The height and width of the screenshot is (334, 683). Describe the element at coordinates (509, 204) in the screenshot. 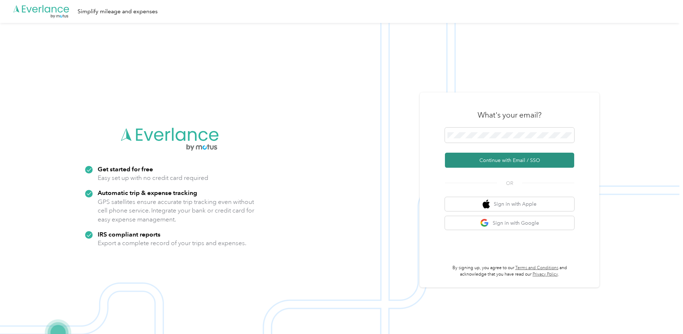

I see `button: apple logoSign in with Apple` at that location.